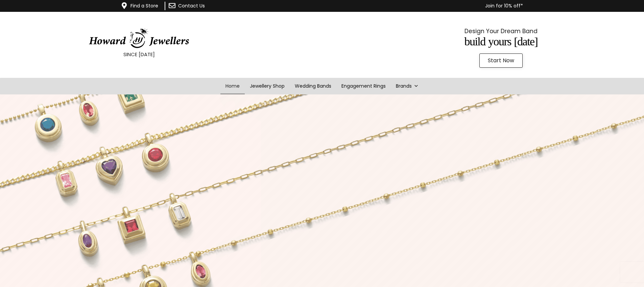 The height and width of the screenshot is (287, 644). What do you see at coordinates (384, 6) in the screenshot?
I see `p: Join for 10% off*` at bounding box center [384, 6].